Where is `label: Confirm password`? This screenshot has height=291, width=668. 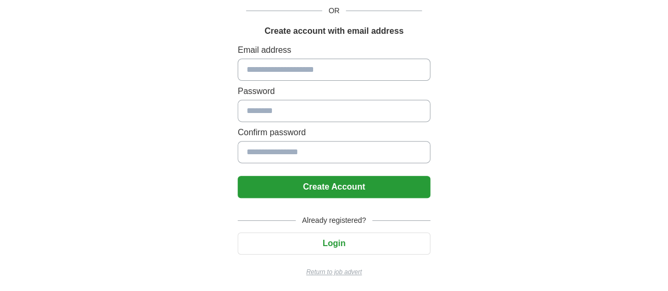 label: Confirm password is located at coordinates (334, 133).